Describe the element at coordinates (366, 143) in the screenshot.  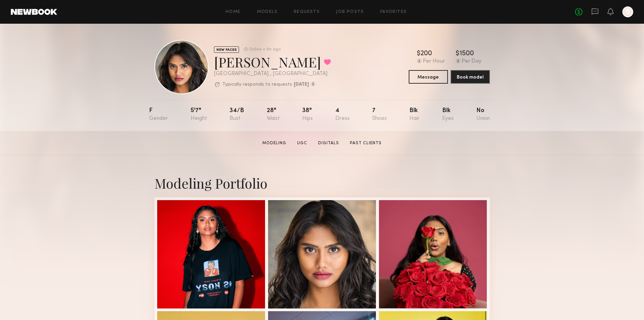
I see `a: Past Clients` at that location.